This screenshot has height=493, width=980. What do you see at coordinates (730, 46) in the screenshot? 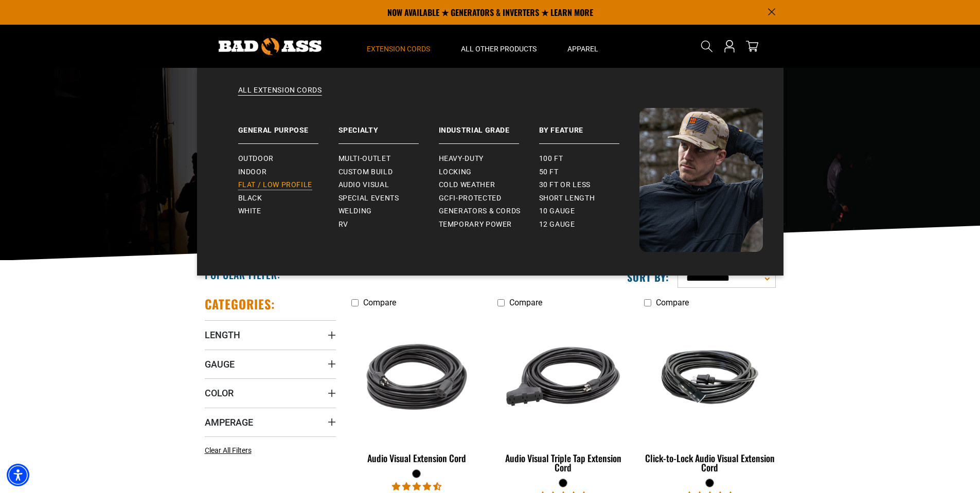
I see `a: Open this option` at bounding box center [730, 46].